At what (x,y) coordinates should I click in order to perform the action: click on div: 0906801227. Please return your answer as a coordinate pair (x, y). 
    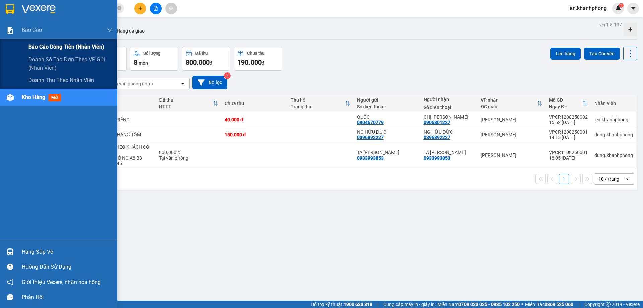
    Looking at the image, I should click on (437, 122).